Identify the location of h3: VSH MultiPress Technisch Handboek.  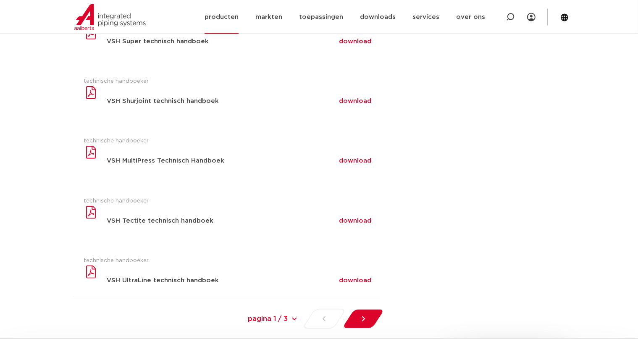
(188, 161).